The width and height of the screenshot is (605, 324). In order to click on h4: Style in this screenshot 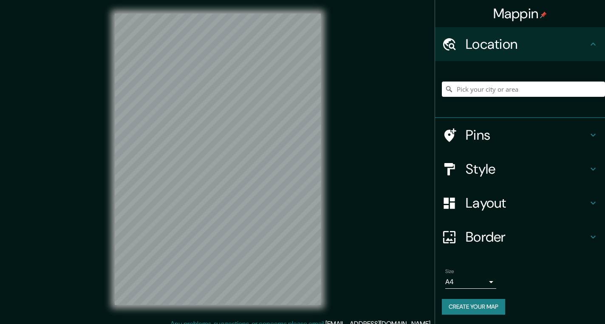, I will do `click(527, 169)`.